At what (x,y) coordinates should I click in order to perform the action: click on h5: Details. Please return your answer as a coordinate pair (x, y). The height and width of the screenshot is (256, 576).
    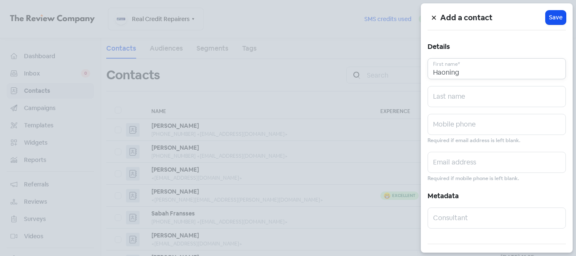
    Looking at the image, I should click on (497, 47).